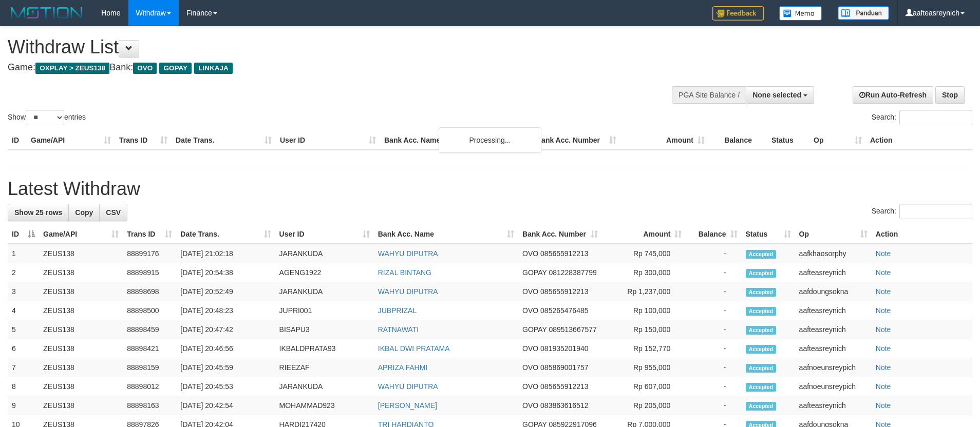 The width and height of the screenshot is (980, 427). I want to click on div: PGA Site Balance /, so click(708, 95).